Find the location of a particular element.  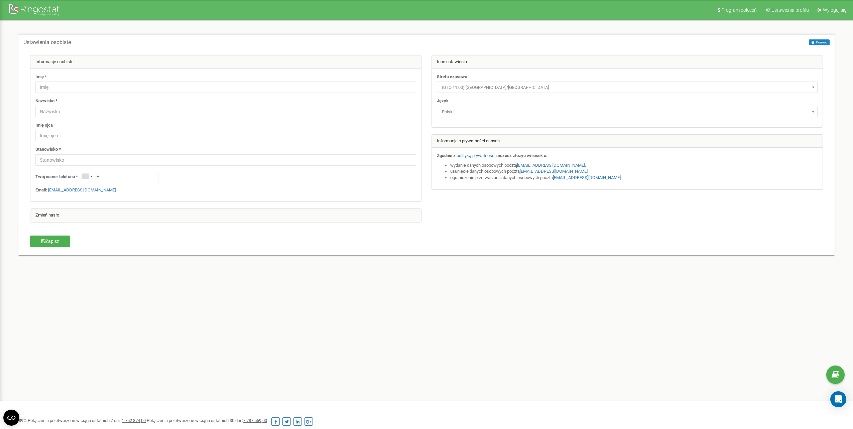

label: Imię ojca is located at coordinates (44, 125).